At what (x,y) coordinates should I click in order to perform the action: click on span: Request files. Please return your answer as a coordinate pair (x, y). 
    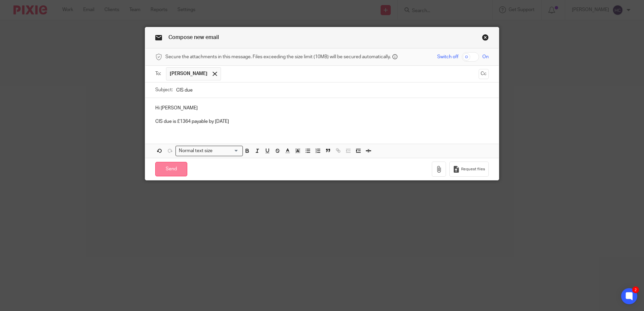
    Looking at the image, I should click on (473, 169).